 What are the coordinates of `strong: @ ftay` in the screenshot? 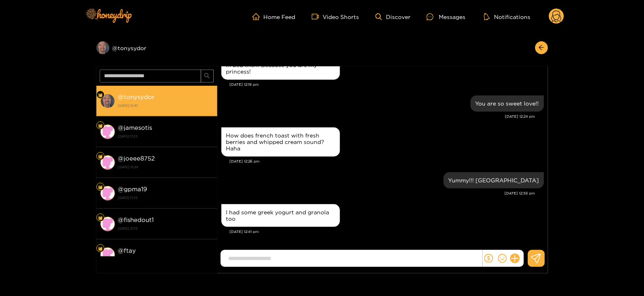 It's located at (127, 250).